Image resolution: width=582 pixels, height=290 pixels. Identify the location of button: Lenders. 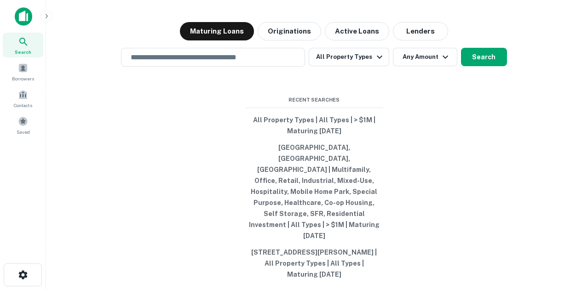
(420, 31).